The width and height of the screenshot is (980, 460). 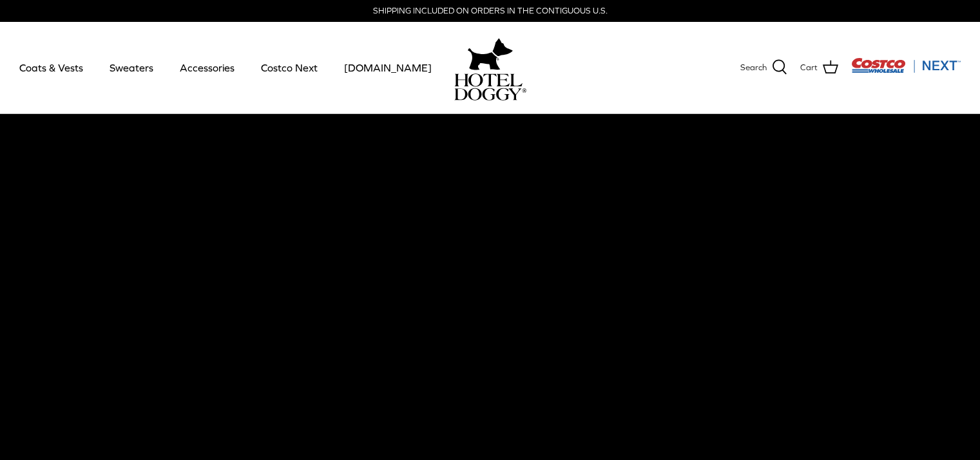 I want to click on img: hoteldoggycom, so click(x=490, y=87).